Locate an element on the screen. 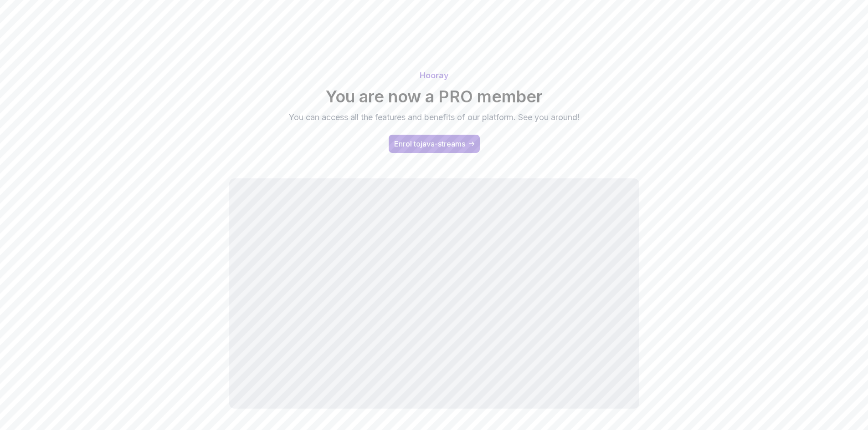 The height and width of the screenshot is (430, 868). p: You can access all the features and benefits of our platform. See you around! is located at coordinates (434, 117).